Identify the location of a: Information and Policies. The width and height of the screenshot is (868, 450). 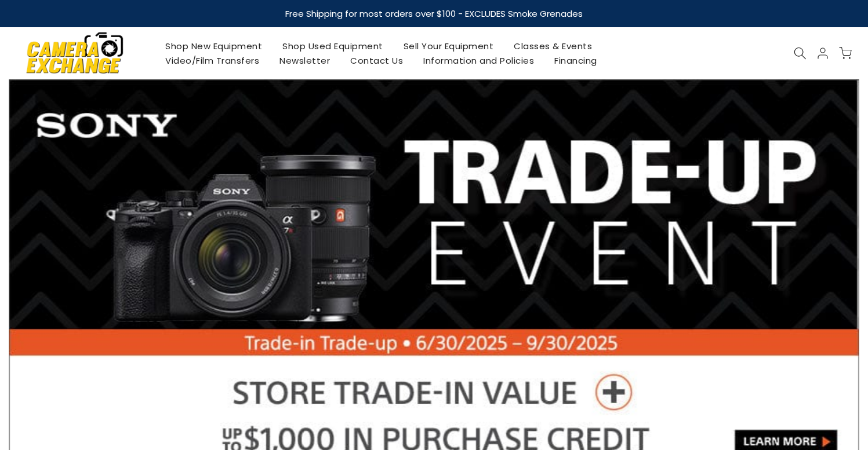
(479, 61).